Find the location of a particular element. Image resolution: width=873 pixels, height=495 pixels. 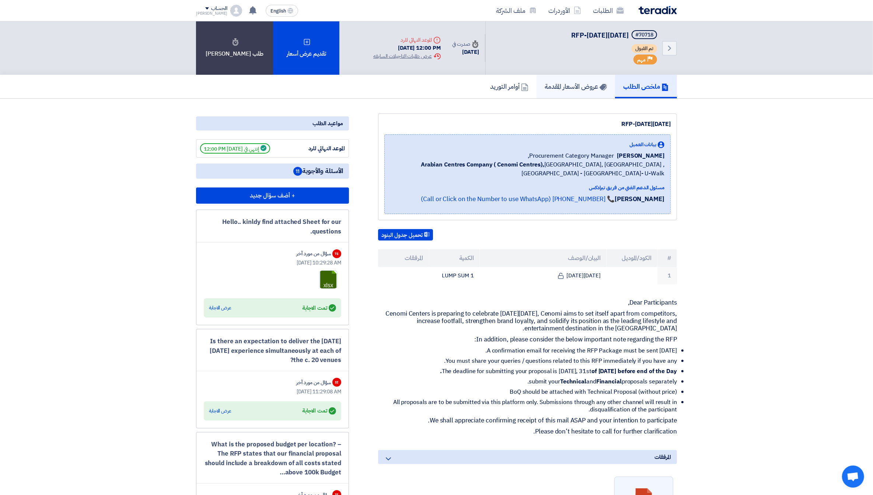

div: What is the proposed budget per location? – The RFP states that our financial proposal should inc... is located at coordinates (272, 459).